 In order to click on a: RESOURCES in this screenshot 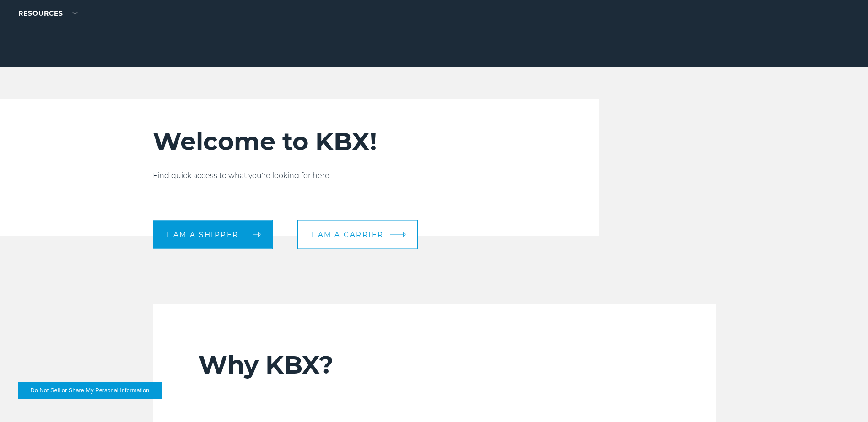, I will do `click(48, 13)`.